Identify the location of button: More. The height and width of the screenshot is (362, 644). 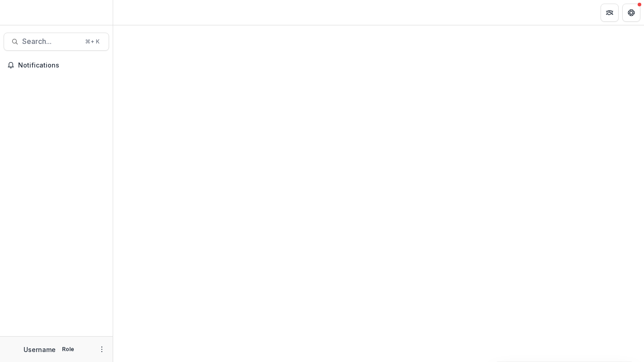
(102, 349).